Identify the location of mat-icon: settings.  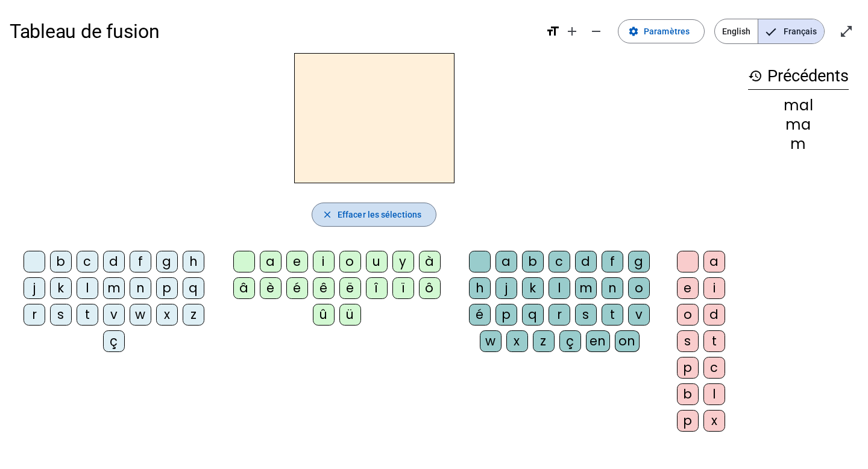
(634, 31).